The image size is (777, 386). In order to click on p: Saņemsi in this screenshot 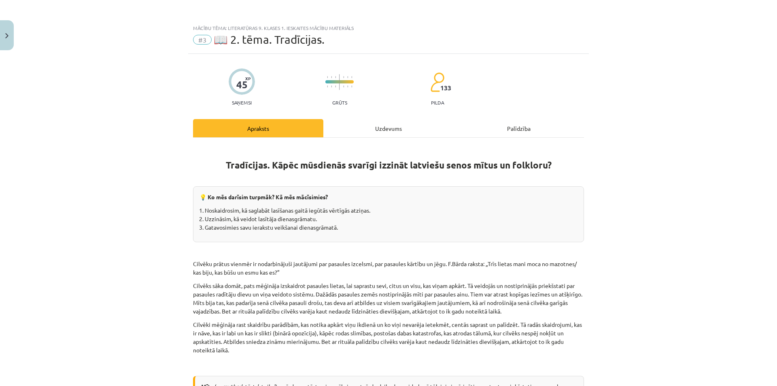, I will do `click(242, 102)`.